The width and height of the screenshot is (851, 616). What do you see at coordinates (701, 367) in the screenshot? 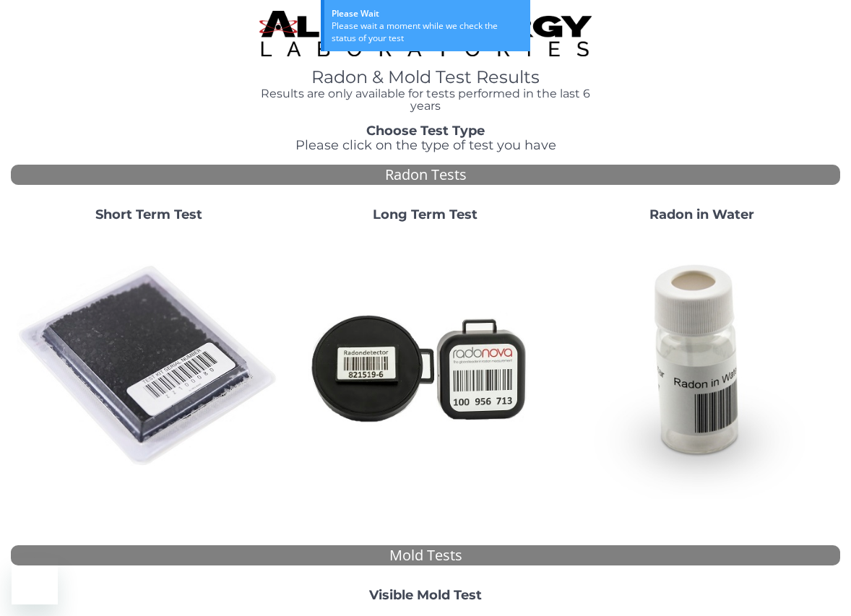
I see `img: RadoninWater.jpg` at bounding box center [701, 367].